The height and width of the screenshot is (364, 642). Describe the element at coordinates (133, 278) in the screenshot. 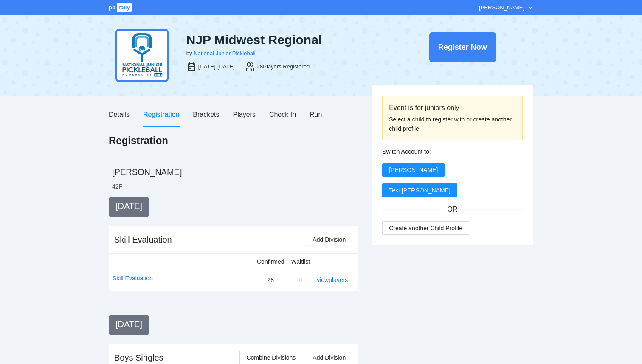

I see `a: Skill Evaluation` at that location.